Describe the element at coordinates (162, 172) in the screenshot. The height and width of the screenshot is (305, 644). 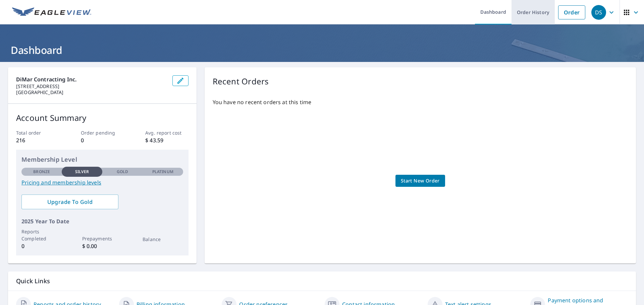
I see `p: Platinum` at that location.